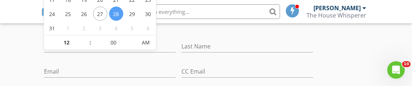 The image size is (412, 86). I want to click on span: August 30, 2025, so click(148, 13).